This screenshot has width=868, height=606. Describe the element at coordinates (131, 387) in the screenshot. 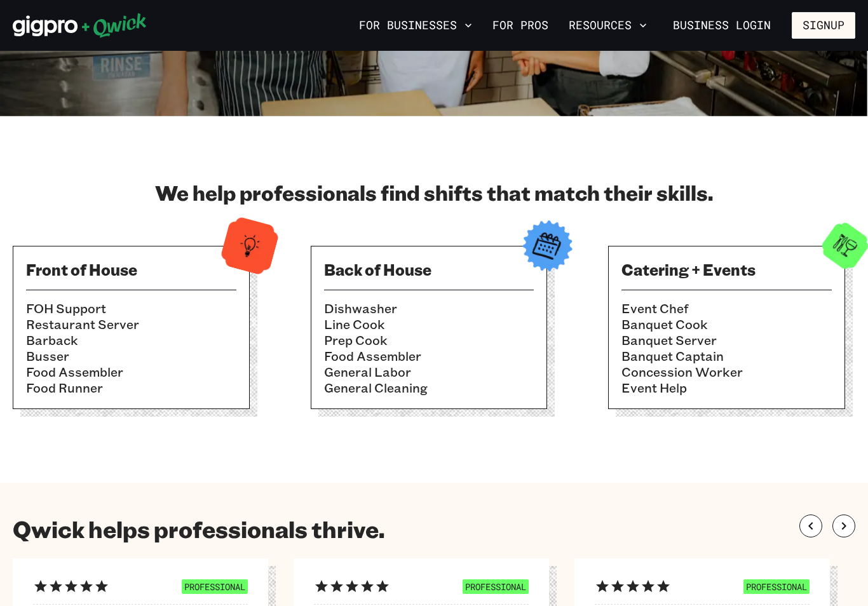

I see `li: Food Runner` at that location.